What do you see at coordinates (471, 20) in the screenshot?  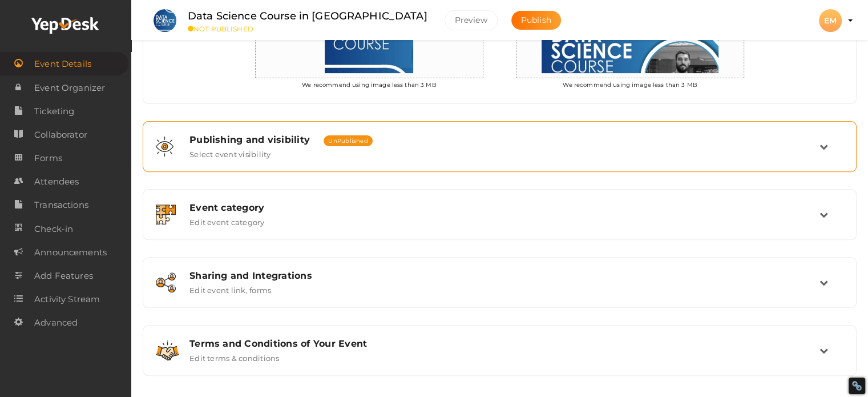 I see `button: Preview` at bounding box center [471, 20].